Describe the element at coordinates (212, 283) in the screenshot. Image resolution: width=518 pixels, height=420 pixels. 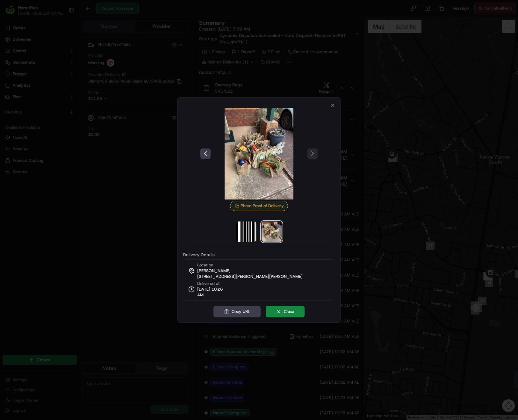
I see `span: Delivered at` at that location.